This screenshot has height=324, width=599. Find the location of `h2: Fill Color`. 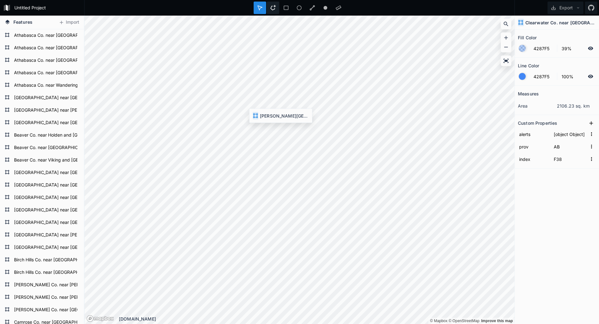

h2: Fill Color is located at coordinates (528, 37).